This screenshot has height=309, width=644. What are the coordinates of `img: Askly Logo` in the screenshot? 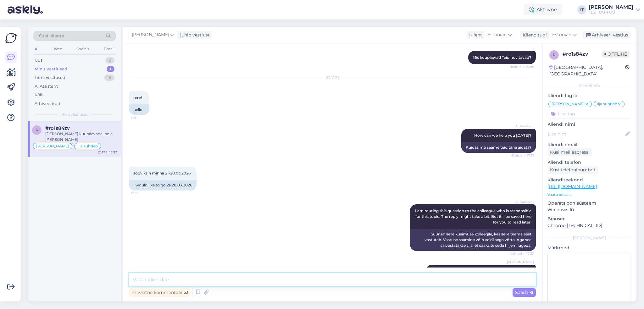 It's located at (11, 38).